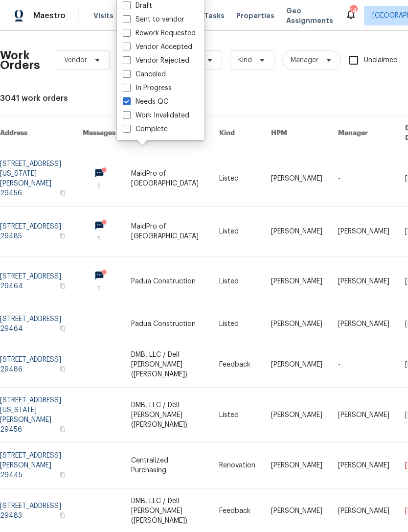  What do you see at coordinates (156, 116) in the screenshot?
I see `label: Work Invalidated` at bounding box center [156, 116].